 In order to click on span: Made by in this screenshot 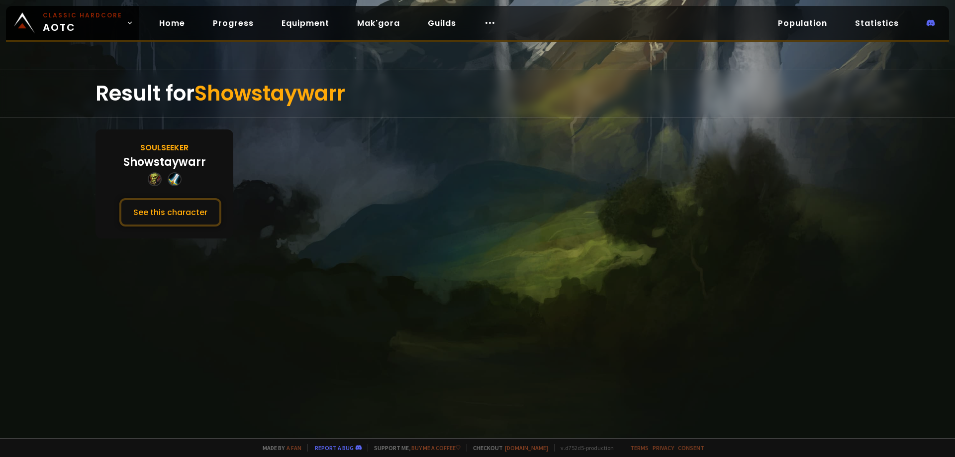, I will do `click(279, 447)`.